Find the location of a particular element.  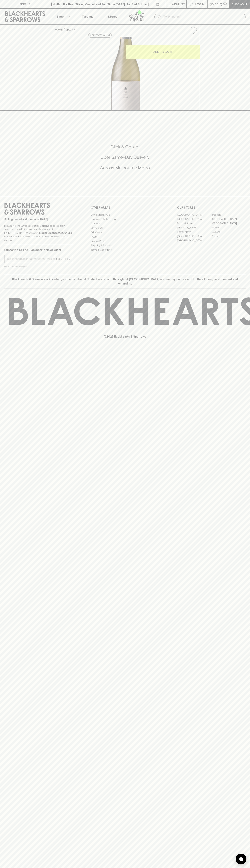

a: SHOP is located at coordinates (69, 30).